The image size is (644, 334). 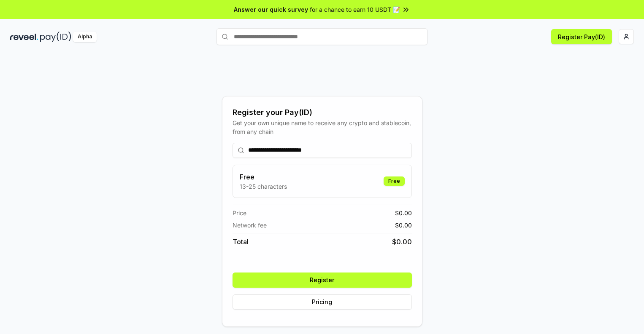 What do you see at coordinates (24, 37) in the screenshot?
I see `img: reveel_dark` at bounding box center [24, 37].